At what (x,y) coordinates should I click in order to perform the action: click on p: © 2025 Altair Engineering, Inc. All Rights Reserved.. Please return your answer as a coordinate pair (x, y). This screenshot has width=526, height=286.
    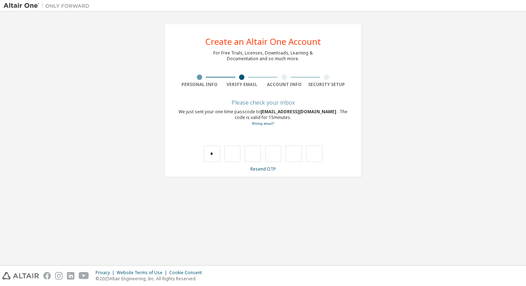
    Looking at the image, I should click on (151, 278).